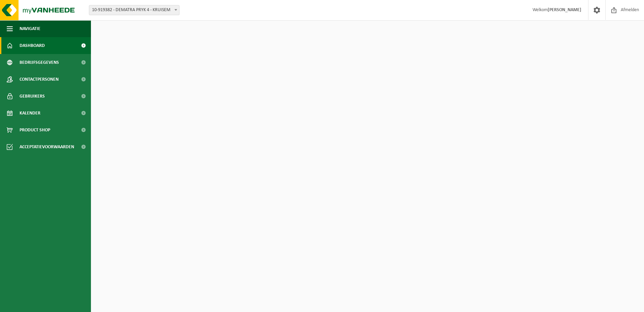 This screenshot has height=312, width=644. What do you see at coordinates (39, 62) in the screenshot?
I see `span: Bedrijfsgegevens` at bounding box center [39, 62].